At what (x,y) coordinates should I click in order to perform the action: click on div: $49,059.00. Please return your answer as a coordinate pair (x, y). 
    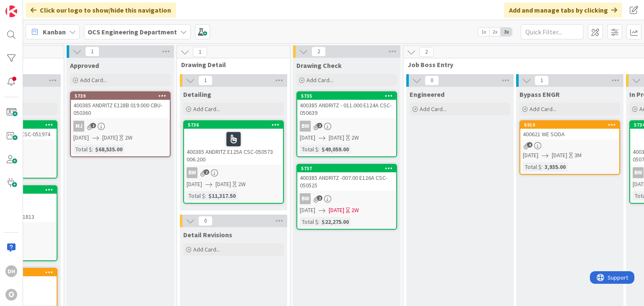
    Looking at the image, I should click on (335, 150).